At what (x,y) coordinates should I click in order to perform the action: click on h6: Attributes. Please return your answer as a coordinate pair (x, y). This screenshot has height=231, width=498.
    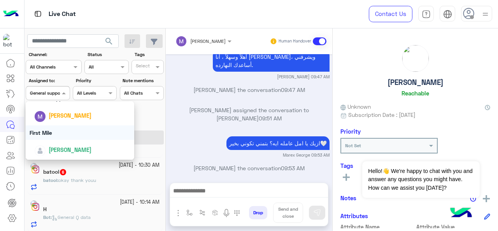
    Looking at the image, I should click on (354, 216).